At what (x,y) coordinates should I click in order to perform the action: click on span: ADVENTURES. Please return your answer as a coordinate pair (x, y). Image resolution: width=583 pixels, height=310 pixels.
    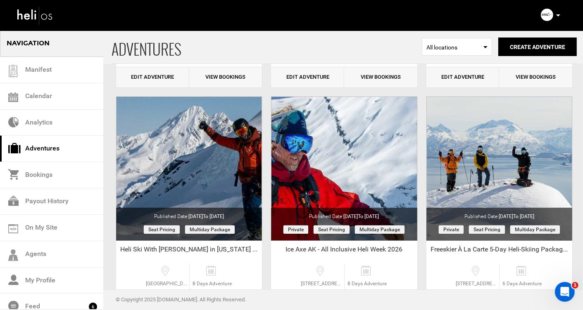
    Looking at the image, I should click on (266, 47).